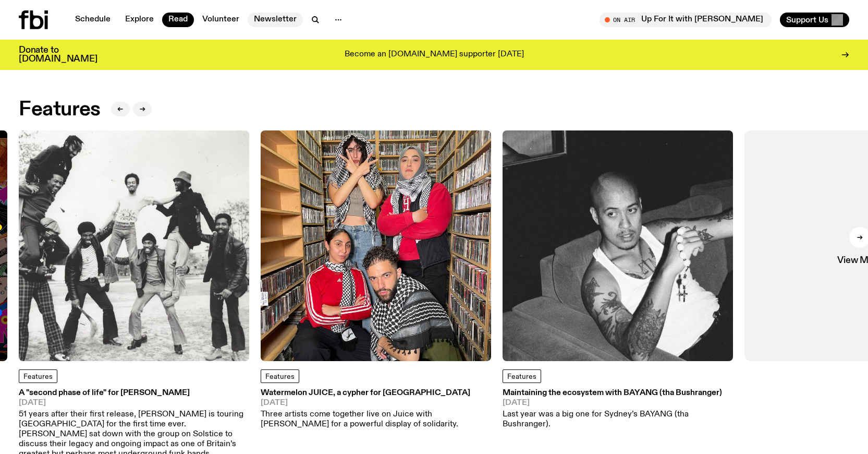 The image size is (868, 454). Describe the element at coordinates (618, 246) in the screenshot. I see `img: Black and white image of BAYANG sitting on a couch. He is wearing a white singlet and black pants...` at that location.